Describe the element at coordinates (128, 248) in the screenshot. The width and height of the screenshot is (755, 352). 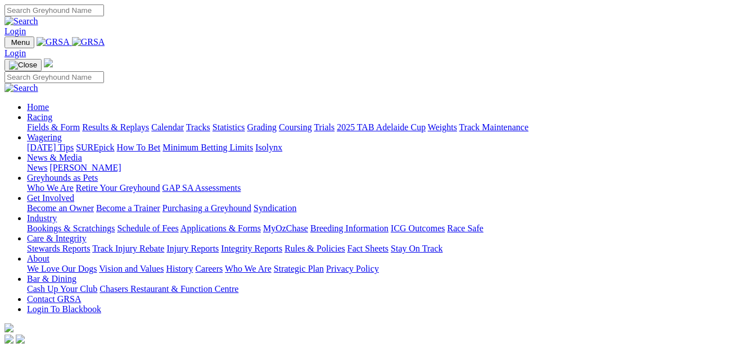
I see `a: Track Injury Rebate` at that location.